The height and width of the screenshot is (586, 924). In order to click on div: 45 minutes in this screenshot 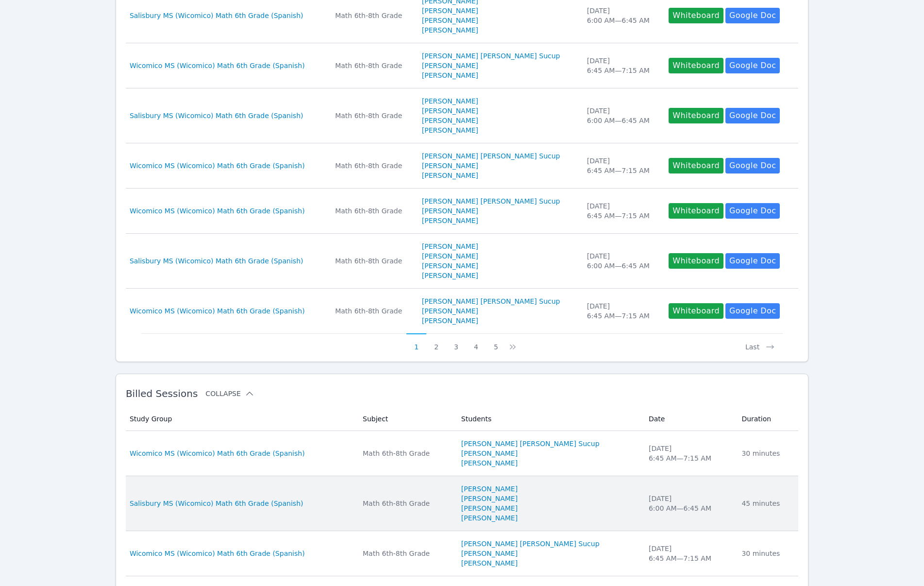, I will do `click(766, 503)`.